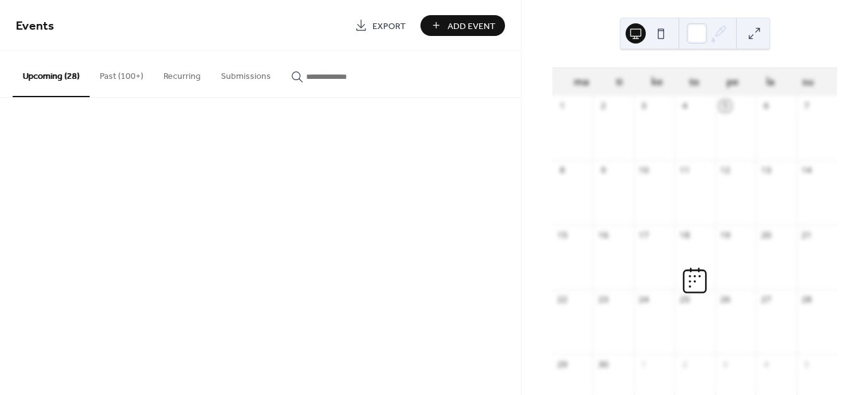  Describe the element at coordinates (765, 300) in the screenshot. I see `div: 27` at that location.